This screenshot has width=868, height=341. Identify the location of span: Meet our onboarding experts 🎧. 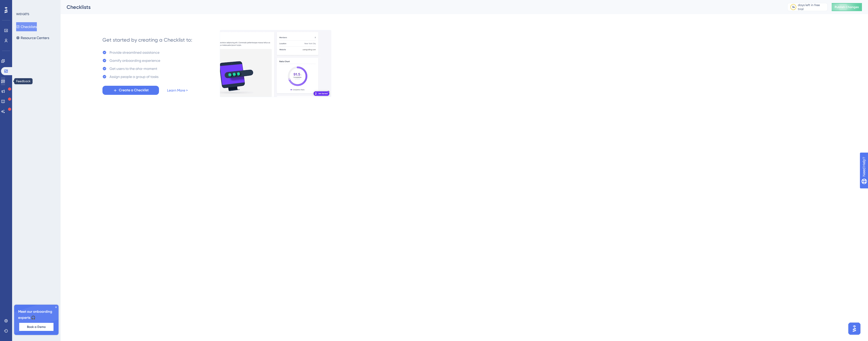
(37, 315).